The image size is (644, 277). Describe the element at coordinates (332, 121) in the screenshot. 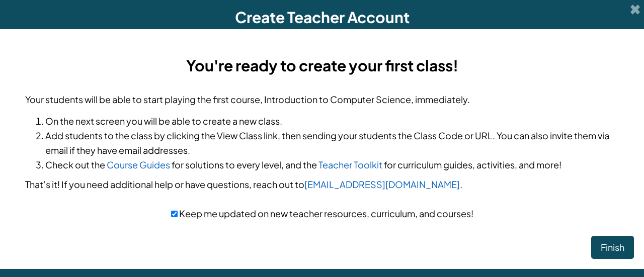

I see `li: On the next screen you will be able to create a new class.` at that location.